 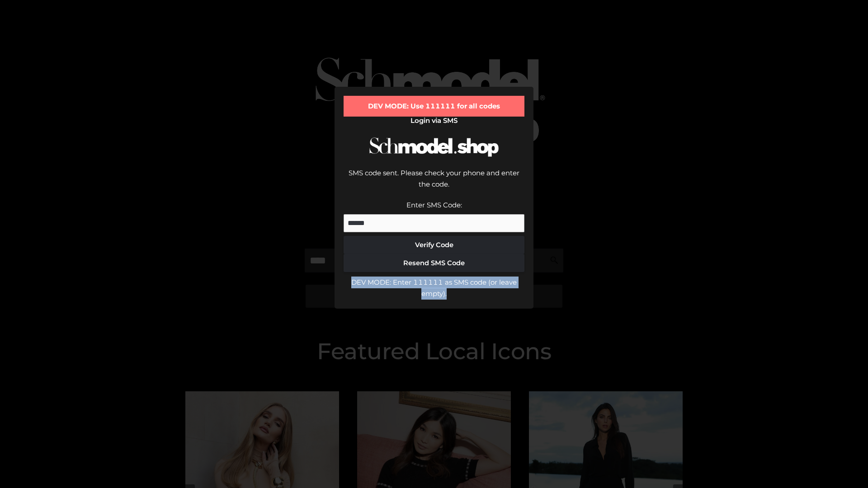 I want to click on label: Enter SMS Code:, so click(x=434, y=205).